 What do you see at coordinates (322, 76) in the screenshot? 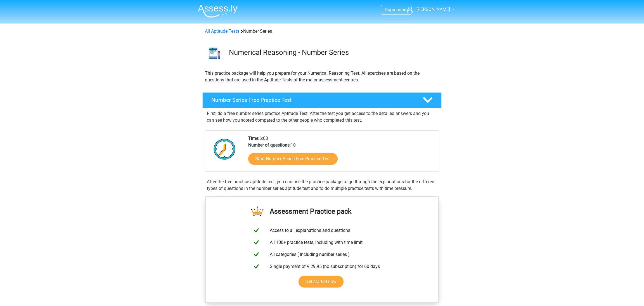
I see `p: This practice package will help you prepare for your Numerical Reasoning Test. All exercises are ...` at bounding box center [322, 76].